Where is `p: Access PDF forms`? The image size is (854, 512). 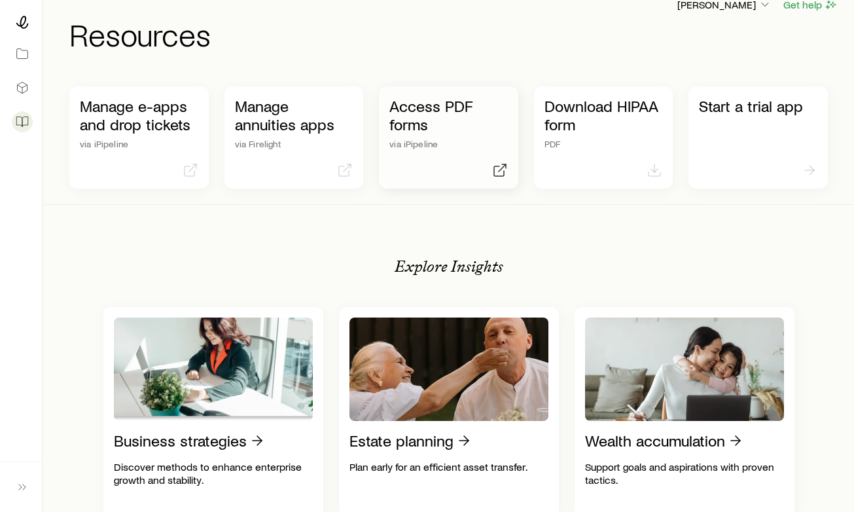 p: Access PDF forms is located at coordinates (448, 115).